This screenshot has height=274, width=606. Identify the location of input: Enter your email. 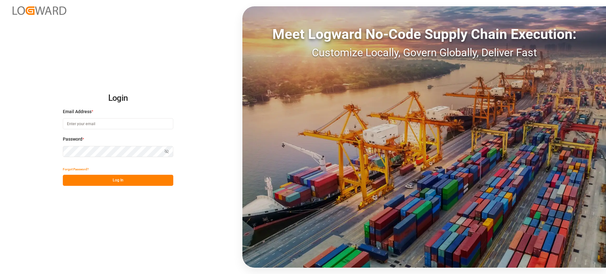
(118, 123).